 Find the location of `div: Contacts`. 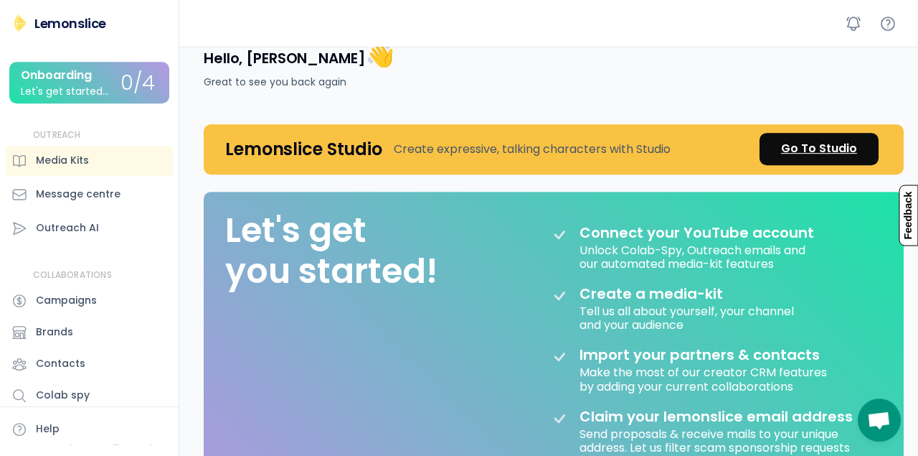

div: Contacts is located at coordinates (60, 363).